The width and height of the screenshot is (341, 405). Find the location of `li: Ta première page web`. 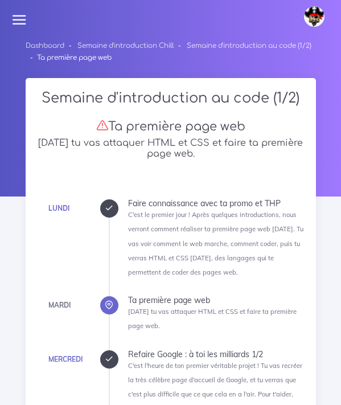

li: Ta première page web is located at coordinates (68, 58).